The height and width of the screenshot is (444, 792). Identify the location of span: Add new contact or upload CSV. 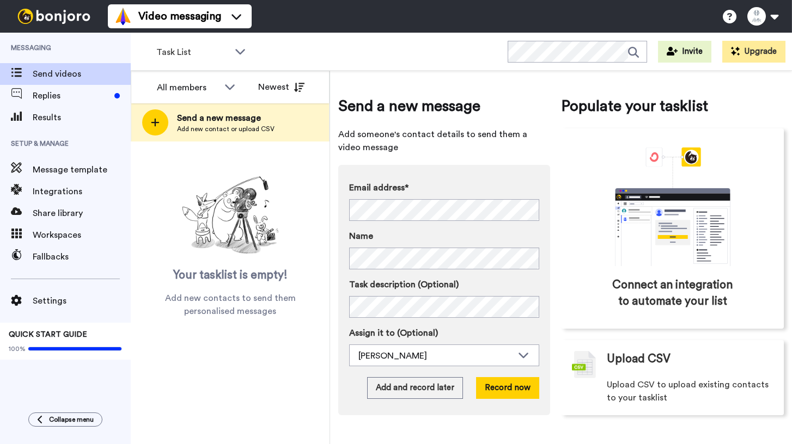
(225, 129).